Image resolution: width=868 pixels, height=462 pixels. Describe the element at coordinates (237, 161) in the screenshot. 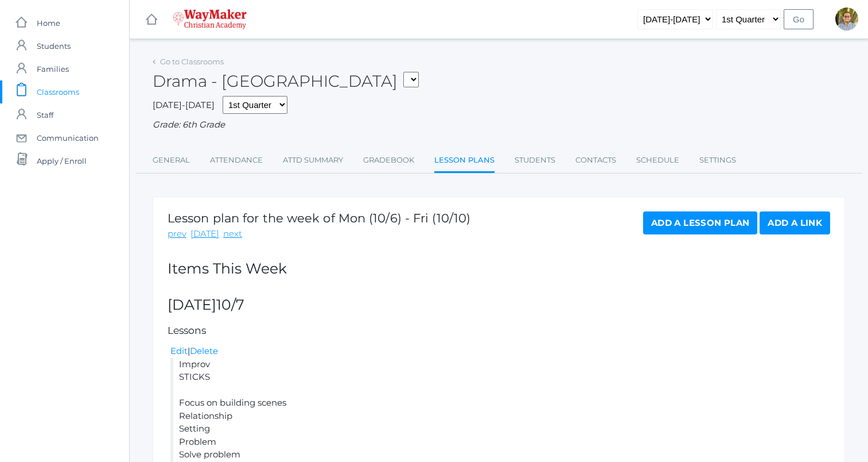

I see `a: Attendance` at that location.